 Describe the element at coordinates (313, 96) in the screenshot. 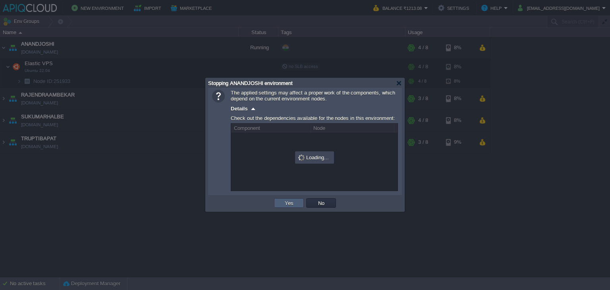

I see `span: The applied settings may affect a proper work of the components, which depend on the current envi...` at that location.